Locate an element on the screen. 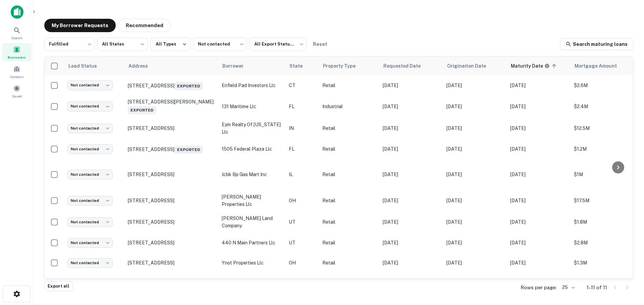 The width and height of the screenshot is (644, 305). th: Origination Date is located at coordinates (475, 66).